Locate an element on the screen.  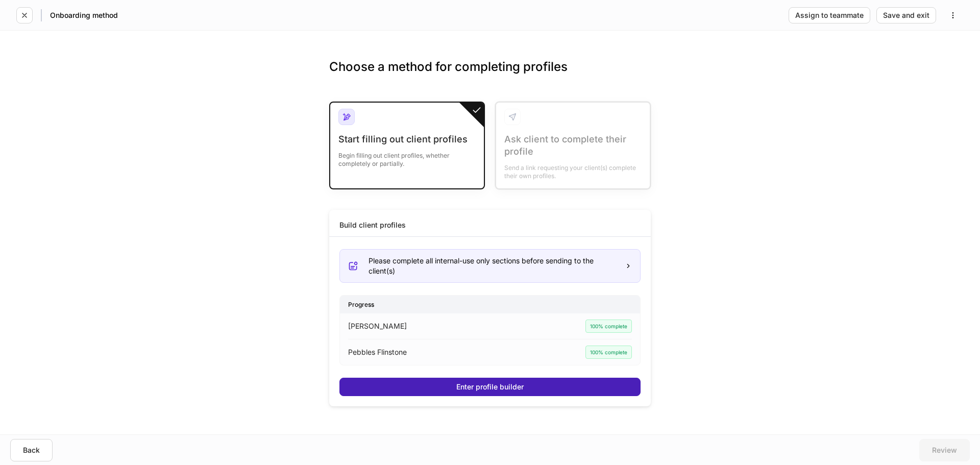
div: Save and exit is located at coordinates (906, 16).